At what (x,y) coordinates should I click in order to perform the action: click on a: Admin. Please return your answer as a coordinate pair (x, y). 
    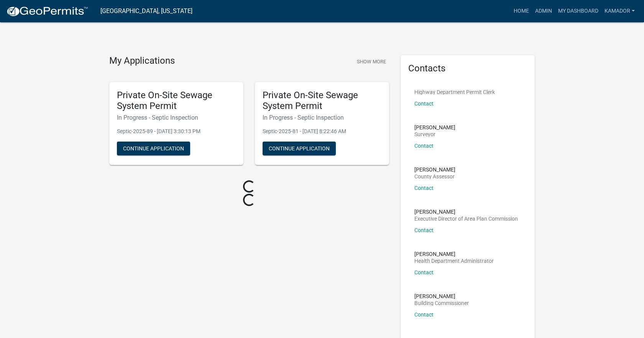
    Looking at the image, I should click on (544, 11).